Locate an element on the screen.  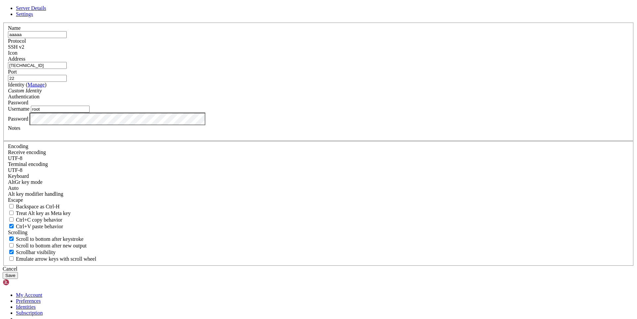
label: Whether the Alt key acts as a Meta key or as a distinct Alt key. is located at coordinates (39, 213).